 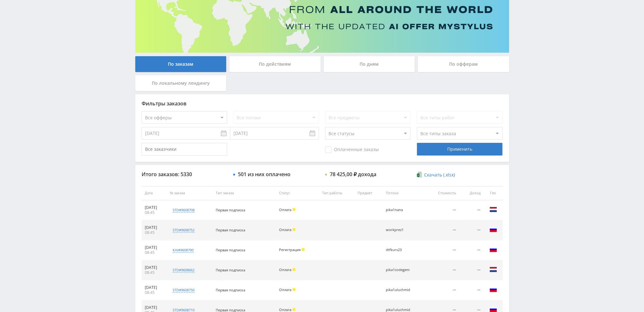 What do you see at coordinates (471, 193) in the screenshot?
I see `th: Доход` at bounding box center [471, 193].